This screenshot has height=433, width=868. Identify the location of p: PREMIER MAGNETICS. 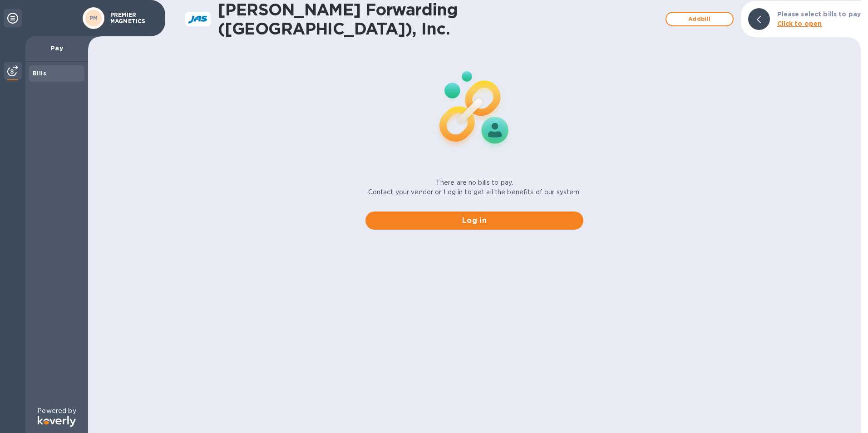
(133, 18).